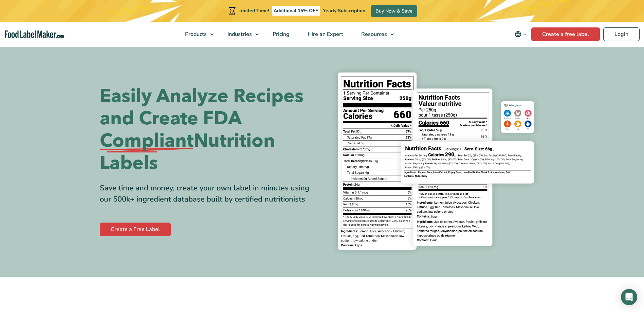 This screenshot has width=644, height=312. Describe the element at coordinates (135, 230) in the screenshot. I see `a: Create a Free Label` at that location.